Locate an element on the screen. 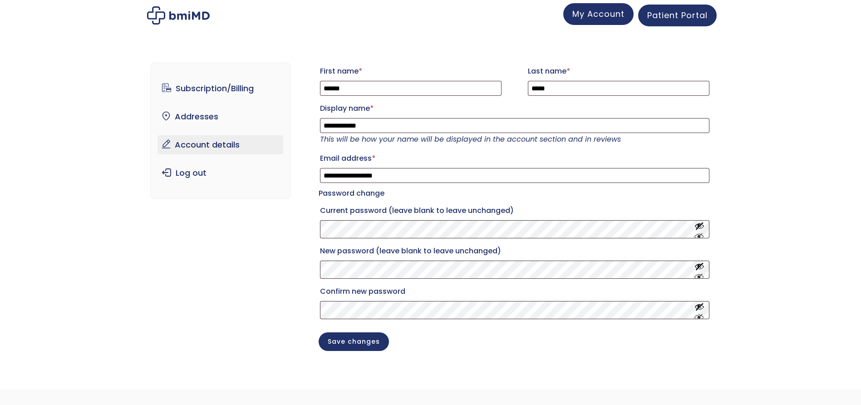 The image size is (861, 405). a: My Account is located at coordinates (599, 14).